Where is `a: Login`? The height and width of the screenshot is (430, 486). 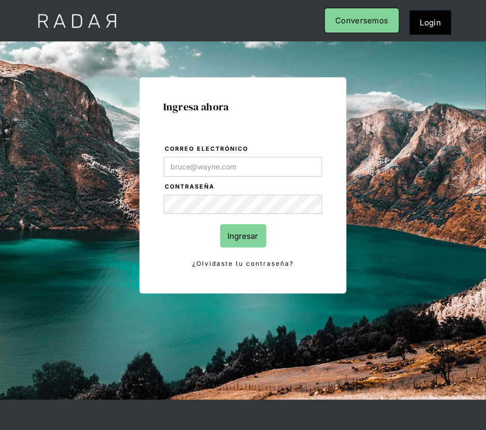 a: Login is located at coordinates (431, 22).